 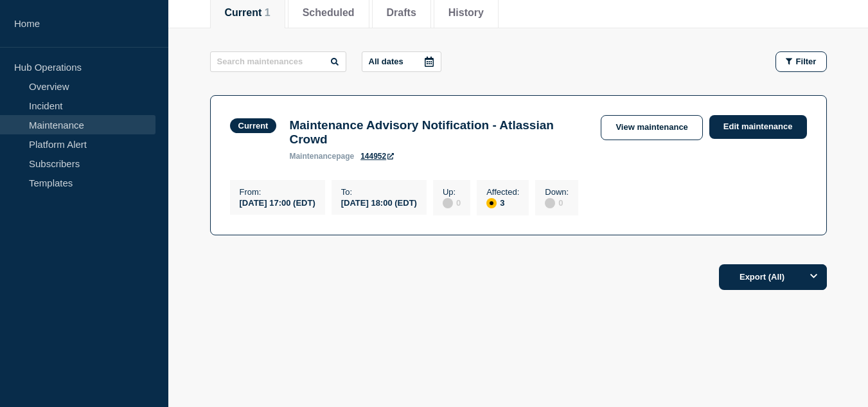 What do you see at coordinates (379, 192) in the screenshot?
I see `p: To :` at bounding box center [379, 192].